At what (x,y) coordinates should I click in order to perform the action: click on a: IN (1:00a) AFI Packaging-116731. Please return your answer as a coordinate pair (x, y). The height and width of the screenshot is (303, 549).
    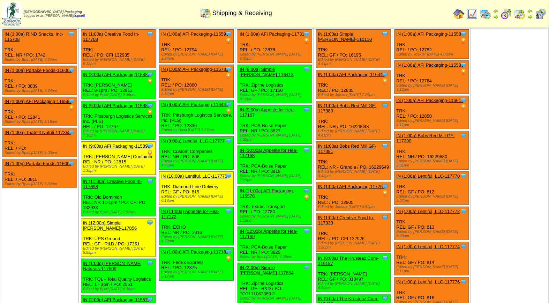
    Looking at the image, I should click on (195, 69).